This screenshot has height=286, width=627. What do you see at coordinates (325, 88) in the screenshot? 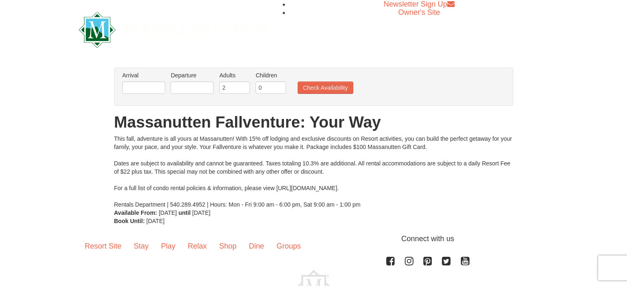
I see `button: Check Availability` at bounding box center [325, 88].